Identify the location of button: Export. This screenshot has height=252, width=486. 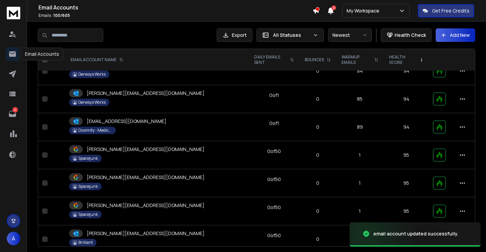
(235, 35).